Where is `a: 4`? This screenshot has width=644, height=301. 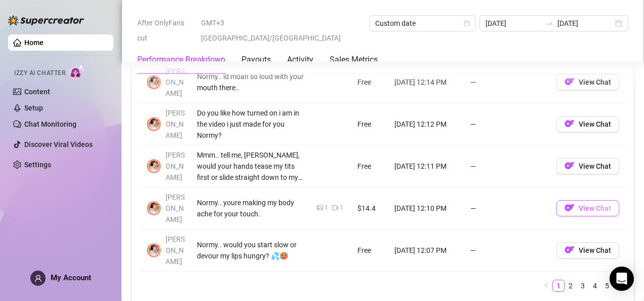
a: 4 is located at coordinates (595, 286).